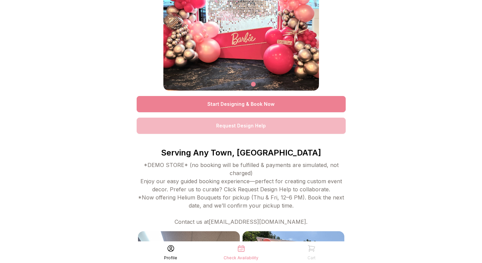 This screenshot has width=482, height=263. What do you see at coordinates (241, 258) in the screenshot?
I see `div: Check Availability` at bounding box center [241, 258].